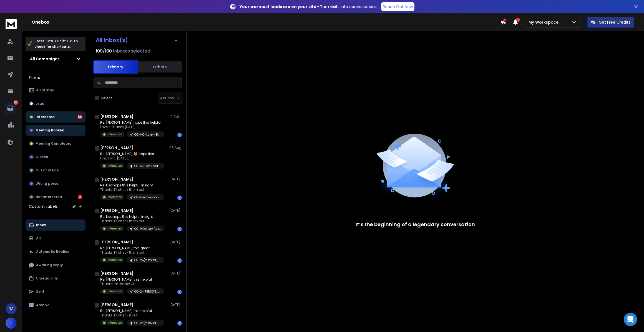 The image size is (644, 332). What do you see at coordinates (56, 59) in the screenshot?
I see `button: All Campaigns` at bounding box center [56, 59].